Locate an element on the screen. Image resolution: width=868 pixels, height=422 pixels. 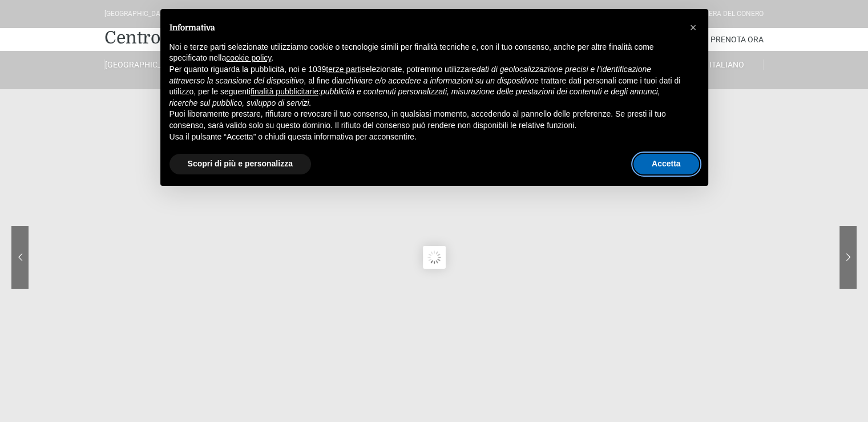
em: pubblicità e contenuti personalizzati, misurazione delle prestazioni dei contenuti e degli annunc... is located at coordinates (415, 97).